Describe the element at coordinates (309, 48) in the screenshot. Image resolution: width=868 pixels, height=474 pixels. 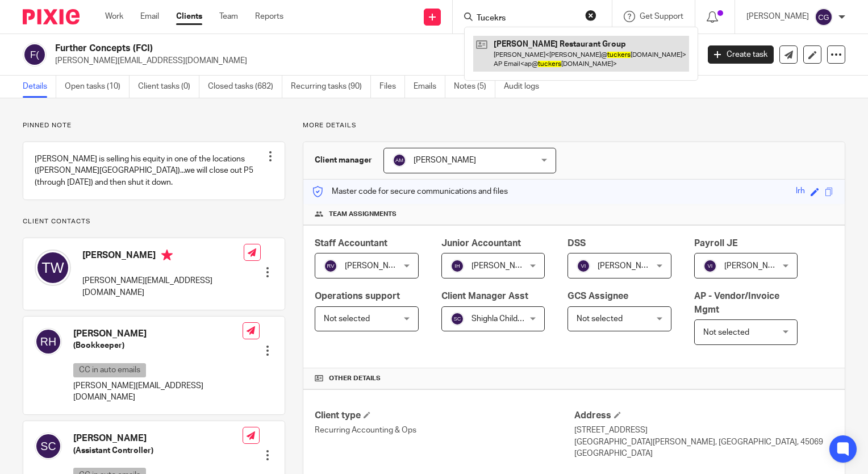
I see `h2: Further Concepts (FCI)` at that location.